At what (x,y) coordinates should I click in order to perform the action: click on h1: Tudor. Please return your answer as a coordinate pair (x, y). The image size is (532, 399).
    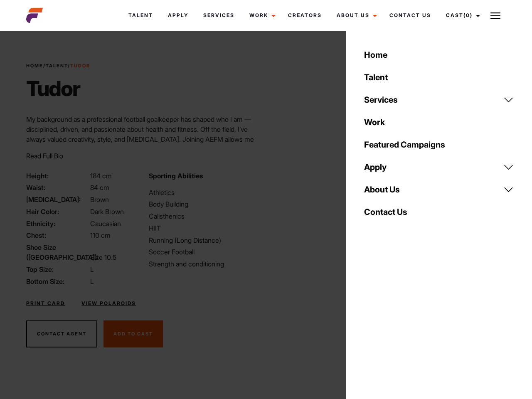
    Looking at the image, I should click on (58, 89).